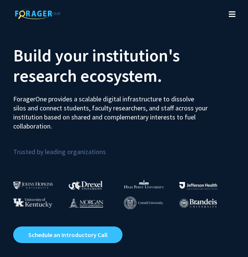 This screenshot has height=257, width=248. What do you see at coordinates (86, 185) in the screenshot?
I see `img: Drexel University` at bounding box center [86, 185].